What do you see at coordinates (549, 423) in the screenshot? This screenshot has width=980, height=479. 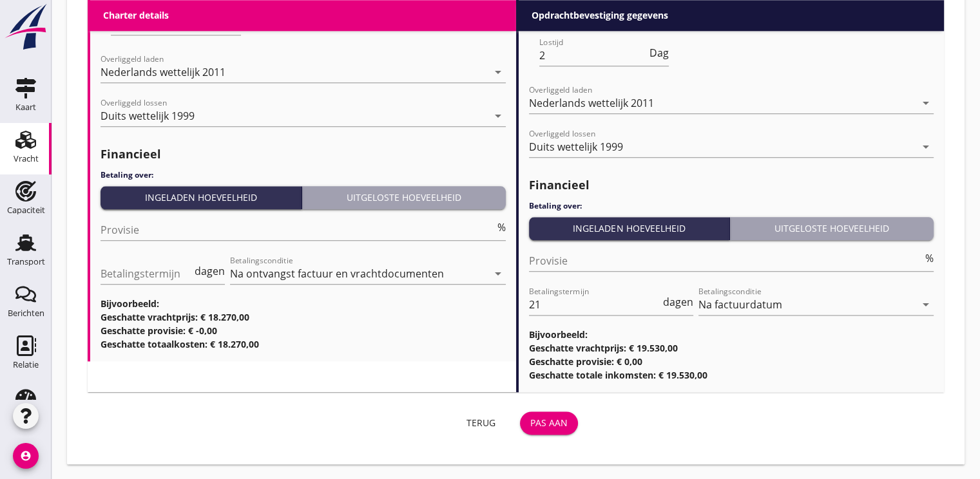 I see `div: Pas aan` at bounding box center [549, 423].